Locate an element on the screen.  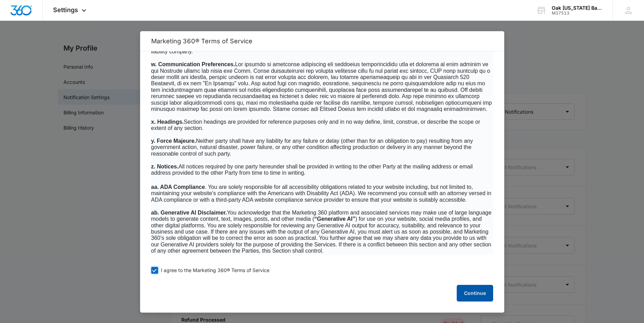
span: y. Force Majeure. is located at coordinates (174, 141).